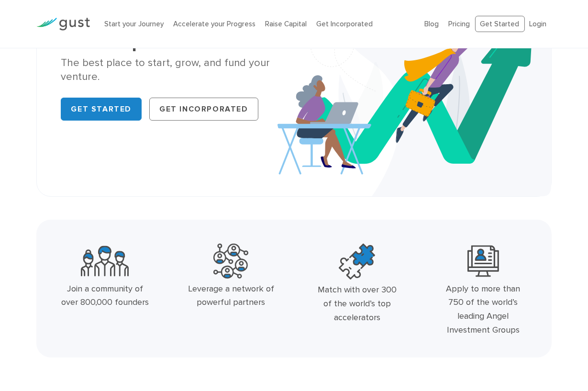 The height and width of the screenshot is (391, 588). Describe the element at coordinates (484, 261) in the screenshot. I see `img: Leading Angel Investment` at that location.